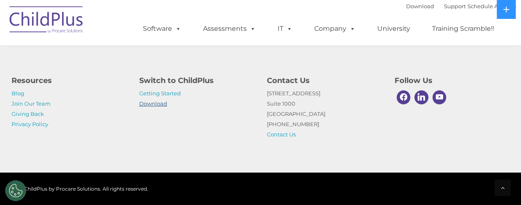 The width and height of the screenshot is (521, 205). What do you see at coordinates (77, 189) in the screenshot?
I see `span: © 2025 ChildPlus by Procare Solutions. All rights reserved.` at bounding box center [77, 189].